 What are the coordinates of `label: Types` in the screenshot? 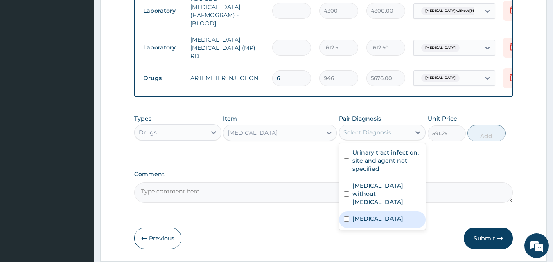 It's located at (143, 119).